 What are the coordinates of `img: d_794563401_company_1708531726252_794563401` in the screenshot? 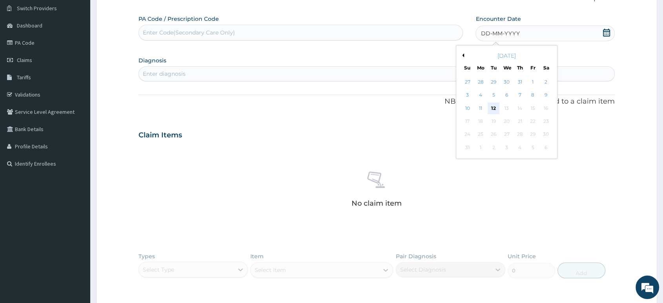 It's located at (23, 49).